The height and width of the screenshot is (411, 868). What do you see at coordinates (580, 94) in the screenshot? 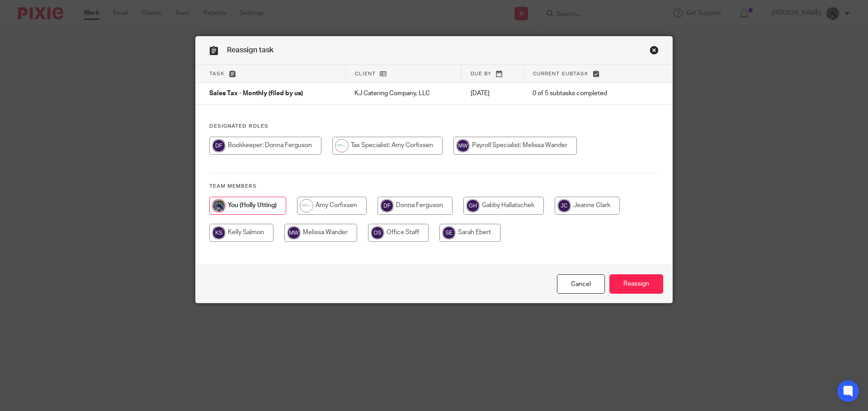
I see `td: 0 of 5 subtasks completed` at bounding box center [580, 94].